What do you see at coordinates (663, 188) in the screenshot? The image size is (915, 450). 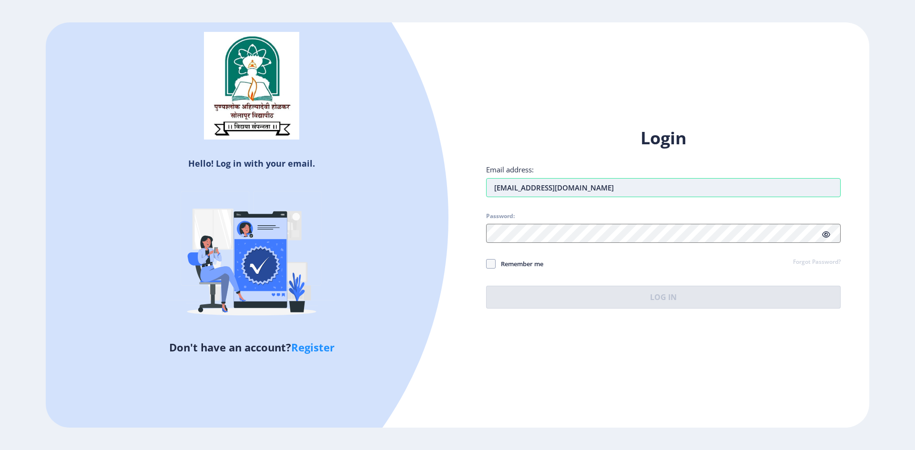 I see `input: Email address` at bounding box center [663, 188].